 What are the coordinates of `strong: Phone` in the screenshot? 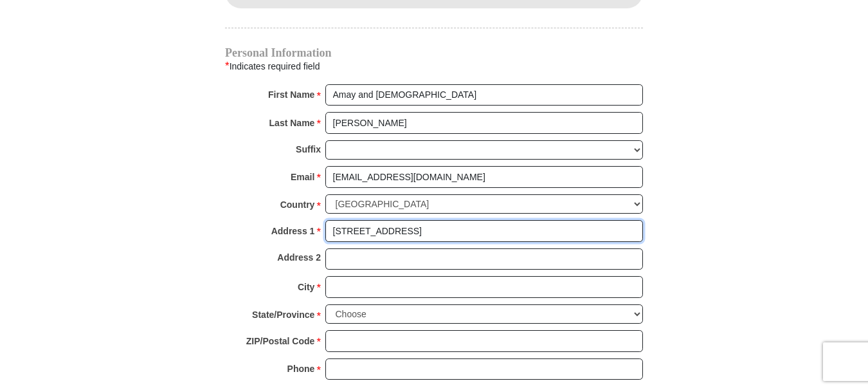 It's located at (301, 368).